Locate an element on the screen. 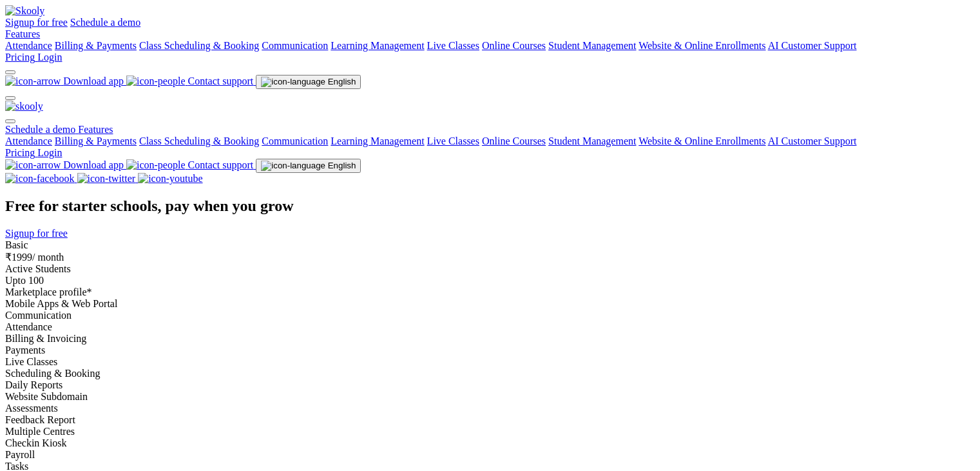 This screenshot has width=980, height=471. img: Skooly is located at coordinates (25, 11).